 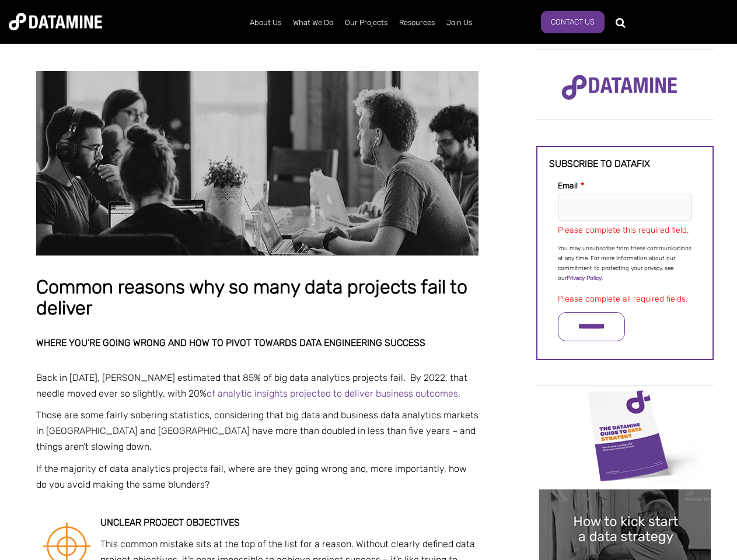 What do you see at coordinates (623, 299) in the screenshot?
I see `label: Please complete all required fields.` at bounding box center [623, 299].